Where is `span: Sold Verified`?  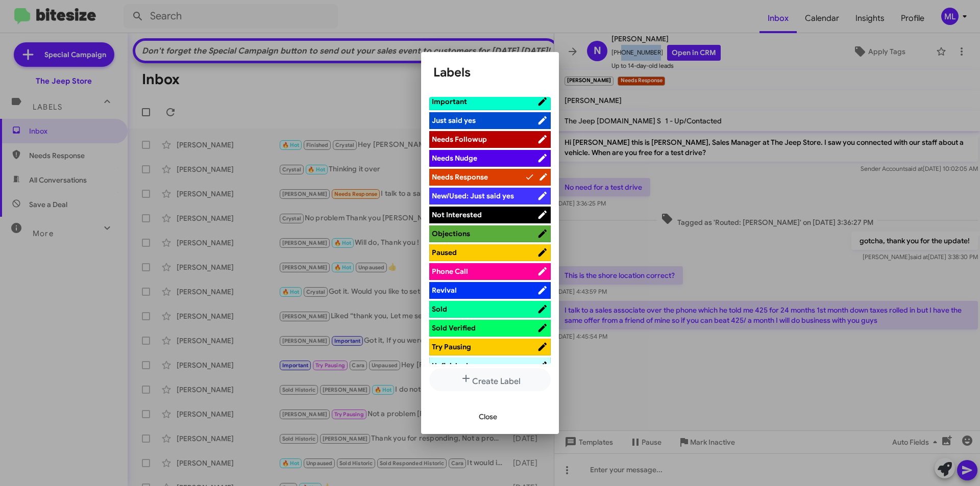
span: Sold Verified is located at coordinates (454, 328).